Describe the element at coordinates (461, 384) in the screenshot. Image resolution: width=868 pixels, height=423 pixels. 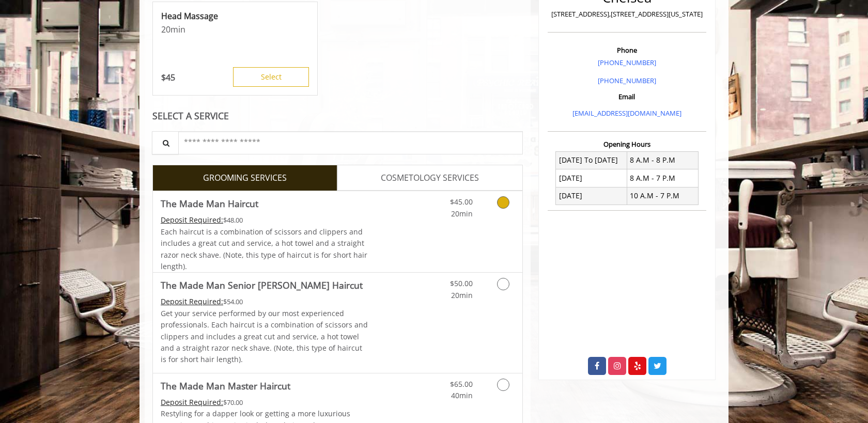
I see `span: $65.00` at that location.